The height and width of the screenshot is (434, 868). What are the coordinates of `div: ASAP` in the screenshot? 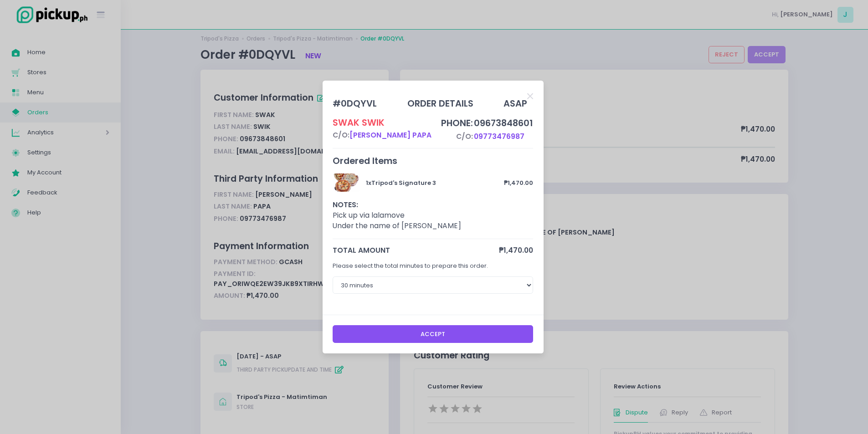 It's located at (516, 103).